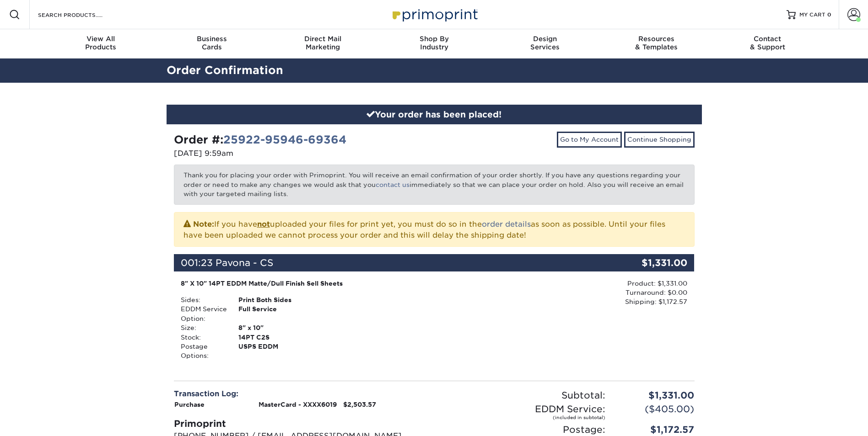 Image resolution: width=868 pixels, height=436 pixels. I want to click on p: If you have uploaded your files for print yet, you must do so in the as soon as possible. Until y..., so click(434, 230).